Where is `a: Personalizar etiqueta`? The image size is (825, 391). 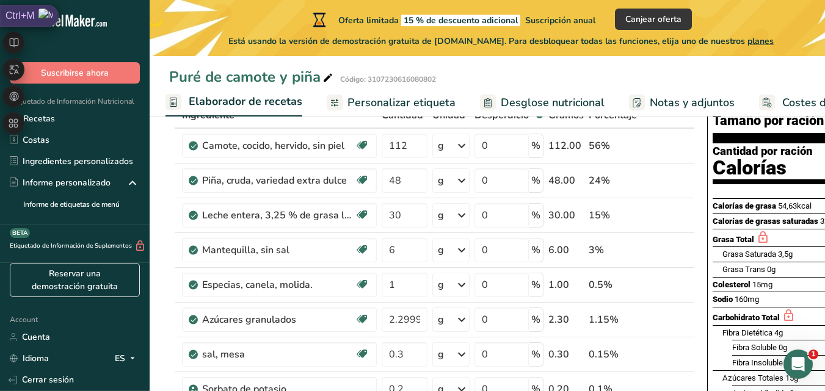
a: Personalizar etiqueta is located at coordinates (391, 103).